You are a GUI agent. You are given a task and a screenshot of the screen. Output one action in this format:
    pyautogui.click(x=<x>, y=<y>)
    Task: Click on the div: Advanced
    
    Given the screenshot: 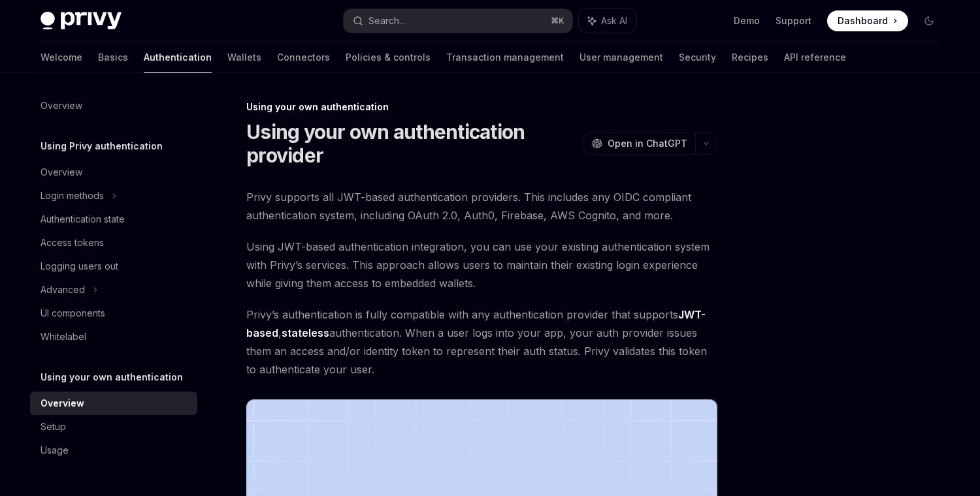 What is the action you would take?
    pyautogui.click(x=63, y=290)
    